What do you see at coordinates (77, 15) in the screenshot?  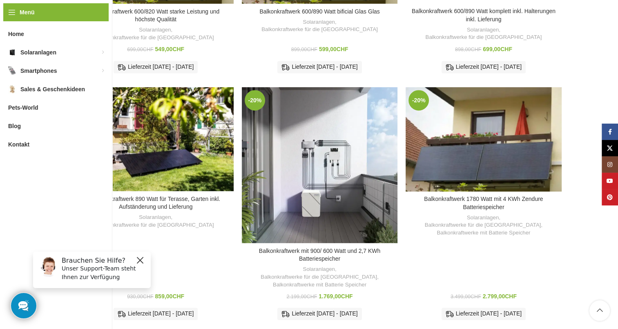 I see `h6: Brauchen Sie Hilfe?` at bounding box center [77, 15].